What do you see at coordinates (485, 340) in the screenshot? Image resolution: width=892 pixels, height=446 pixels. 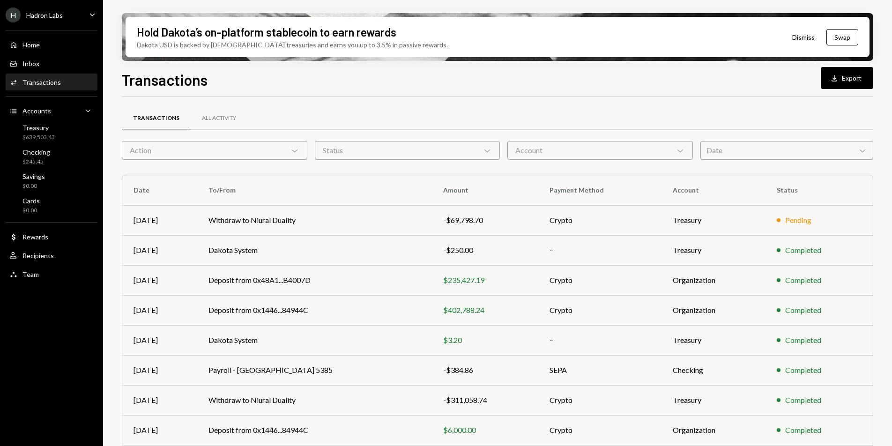 I see `div: $3.20` at bounding box center [485, 340].